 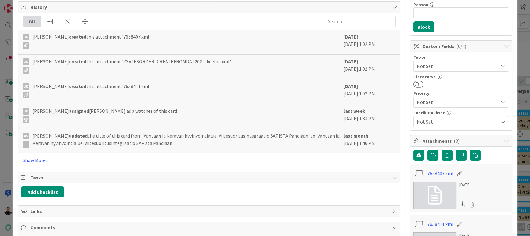 What do you see at coordinates (456, 141) in the screenshot?
I see `span: ( 3 )` at bounding box center [456, 141].